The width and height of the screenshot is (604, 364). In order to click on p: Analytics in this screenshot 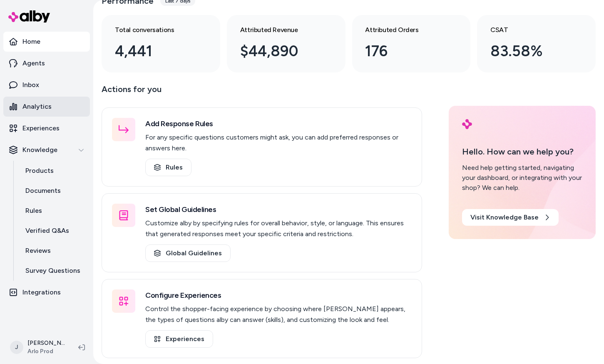, I will do `click(37, 106)`.